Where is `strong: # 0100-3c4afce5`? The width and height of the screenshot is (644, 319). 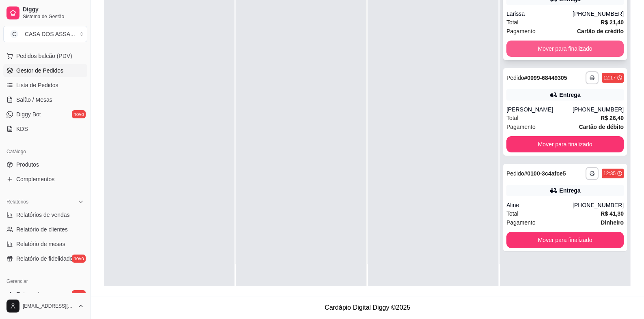
strong: # 0100-3c4afce5 is located at coordinates (545, 174).